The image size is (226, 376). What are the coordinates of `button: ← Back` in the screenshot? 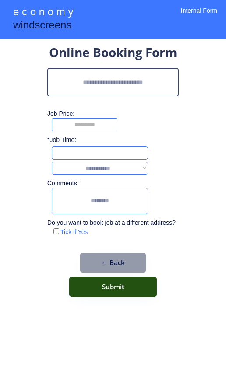 It's located at (113, 263).